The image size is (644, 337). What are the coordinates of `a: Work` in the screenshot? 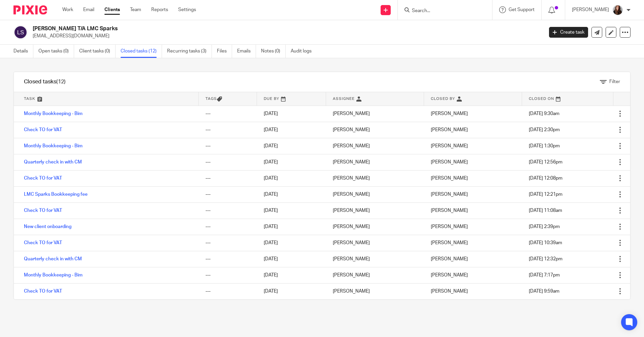 It's located at (68, 10).